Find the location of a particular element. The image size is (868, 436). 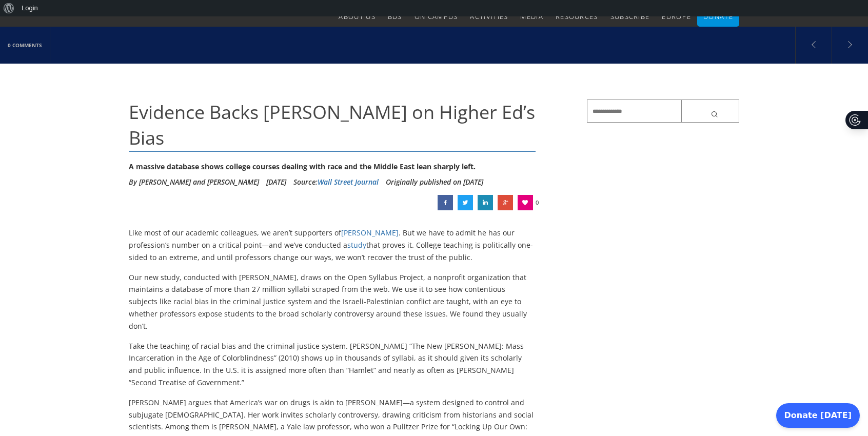

a: study is located at coordinates (357, 245).